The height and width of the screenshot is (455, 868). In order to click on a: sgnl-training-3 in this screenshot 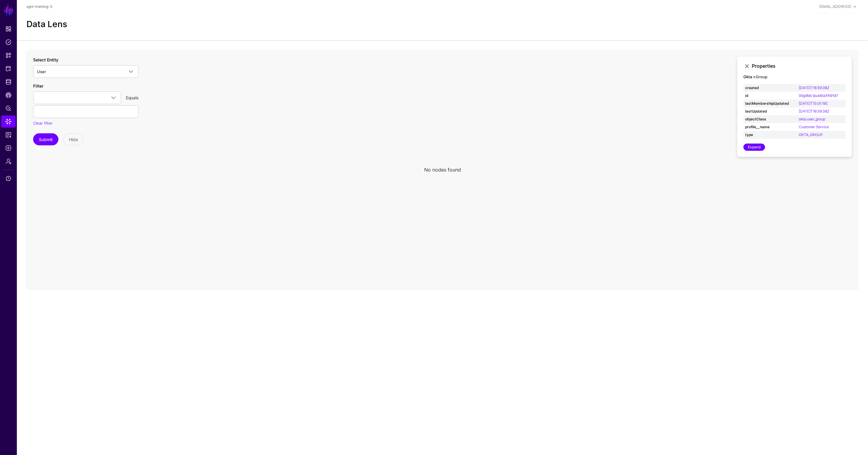, I will do `click(39, 6)`.